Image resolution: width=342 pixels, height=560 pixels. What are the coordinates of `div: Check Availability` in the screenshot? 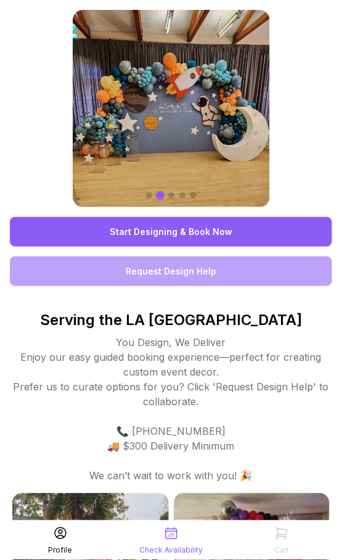 It's located at (171, 551).